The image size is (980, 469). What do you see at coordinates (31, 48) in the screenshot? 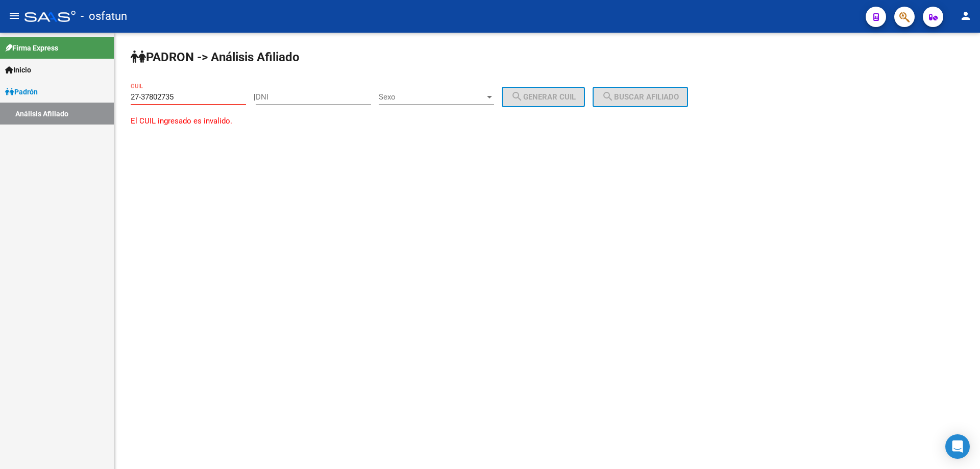
I see `span: Firma Express` at bounding box center [31, 48].